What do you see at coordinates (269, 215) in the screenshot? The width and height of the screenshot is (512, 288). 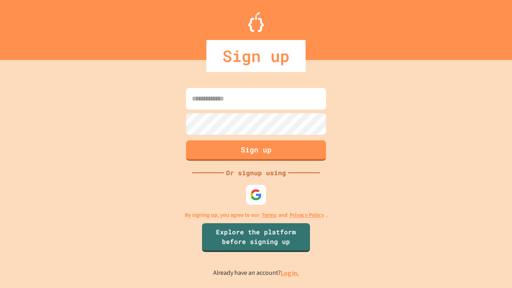 I see `a: Terms` at bounding box center [269, 215].